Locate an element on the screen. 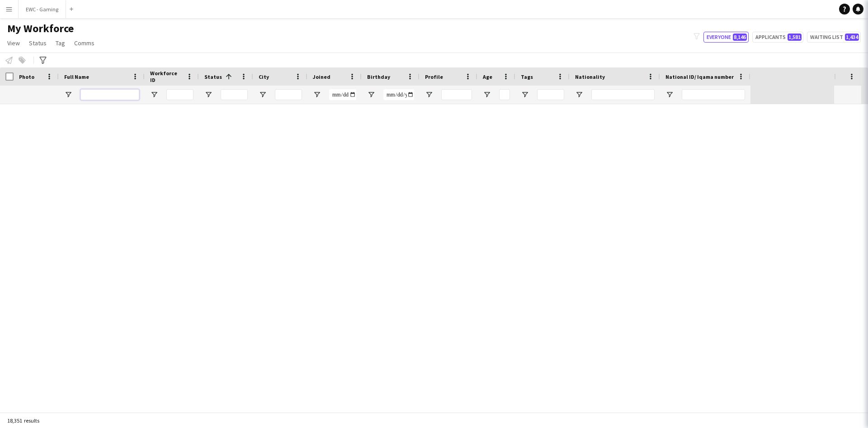 This screenshot has height=428, width=868. span: 1,581 is located at coordinates (794, 37).